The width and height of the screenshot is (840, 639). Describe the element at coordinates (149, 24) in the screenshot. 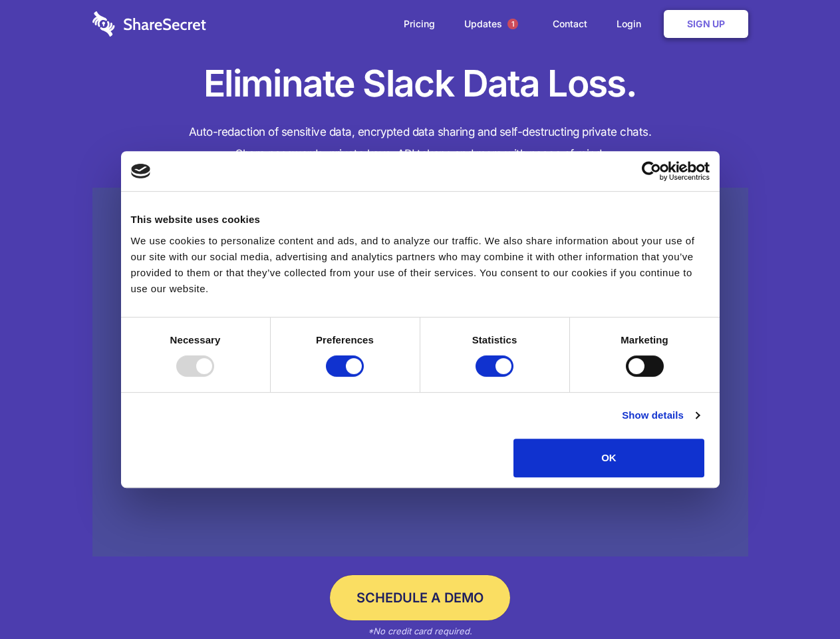

I see `img: logo-wordmark-white-trans-d4663122ce5f474addd5e946df7df03e33cb6a1c49d2221995e7729f52c070b2.svg` at that location.